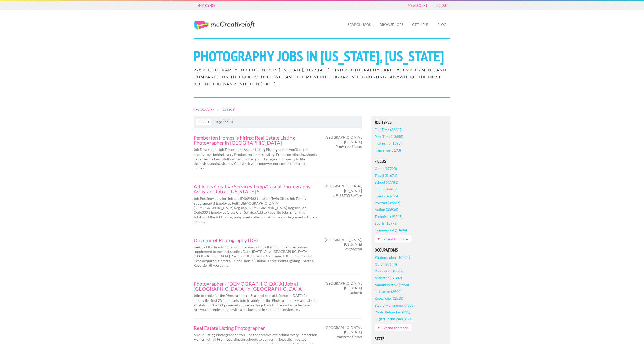 Image resolution: width=644 pixels, height=344 pixels. What do you see at coordinates (410, 123) in the screenshot?
I see `h5: Job Types` at bounding box center [410, 123].